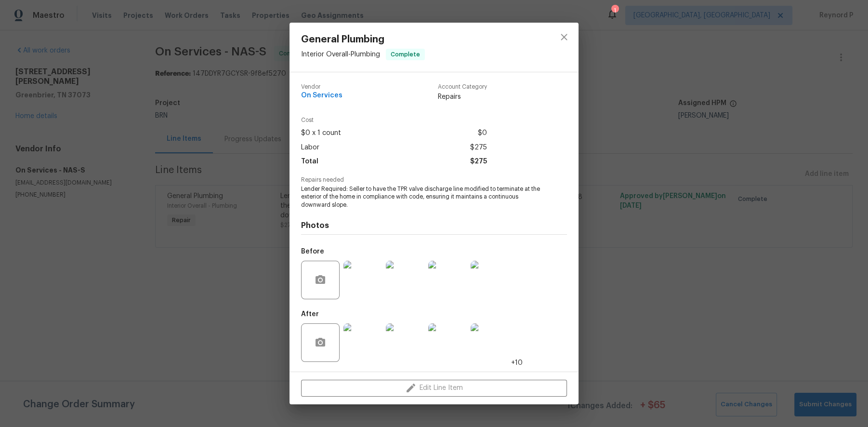 Image resolution: width=868 pixels, height=427 pixels. I want to click on span: Lender Required: Seller to have the TPR valve discharge line modified to terminate at the exterio..., so click(420, 197).